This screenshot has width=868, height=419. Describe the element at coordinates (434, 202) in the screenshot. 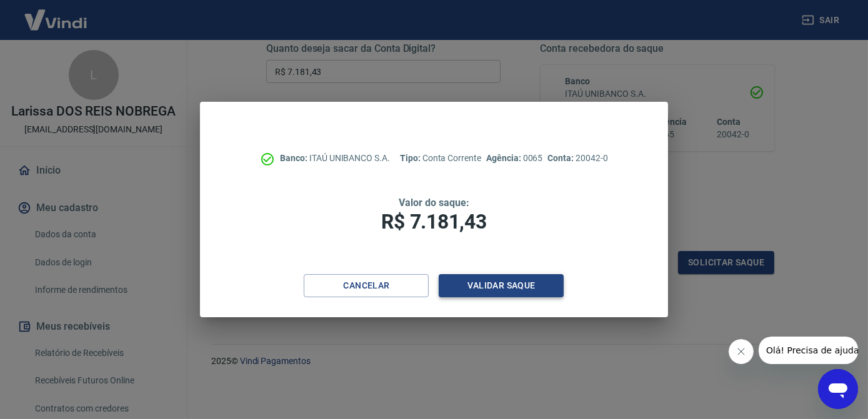

I see `span: Valor do saque:` at that location.